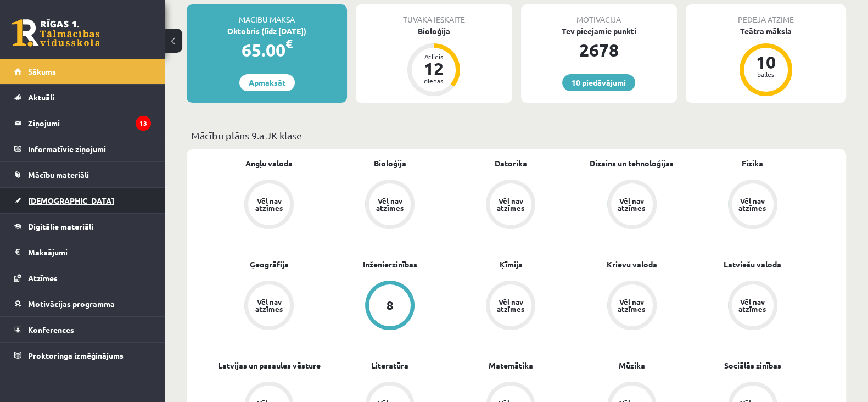  Describe the element at coordinates (89, 123) in the screenshot. I see `legend: Ziņojumi` at that location.